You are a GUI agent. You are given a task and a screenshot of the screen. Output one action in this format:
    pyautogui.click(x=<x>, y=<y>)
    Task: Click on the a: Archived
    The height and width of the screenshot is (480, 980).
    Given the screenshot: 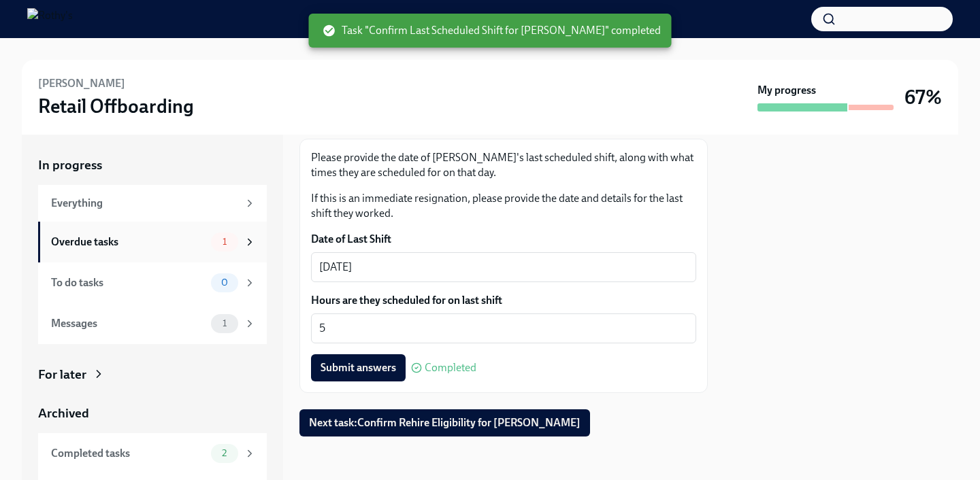 What is the action you would take?
    pyautogui.click(x=152, y=413)
    